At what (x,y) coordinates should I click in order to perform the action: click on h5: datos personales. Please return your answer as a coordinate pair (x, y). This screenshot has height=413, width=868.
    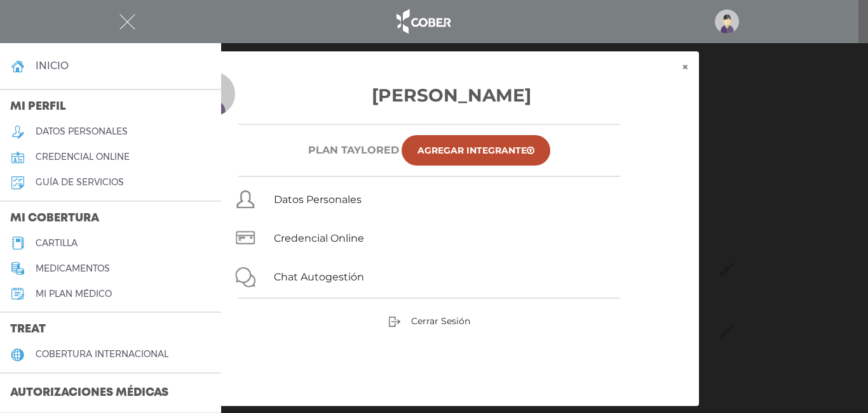
    Looking at the image, I should click on (81, 131).